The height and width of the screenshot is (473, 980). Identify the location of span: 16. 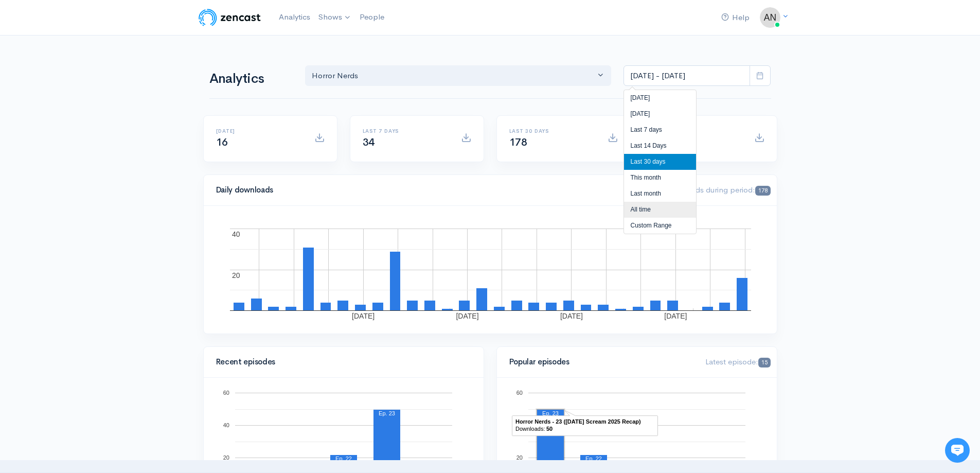
(222, 142).